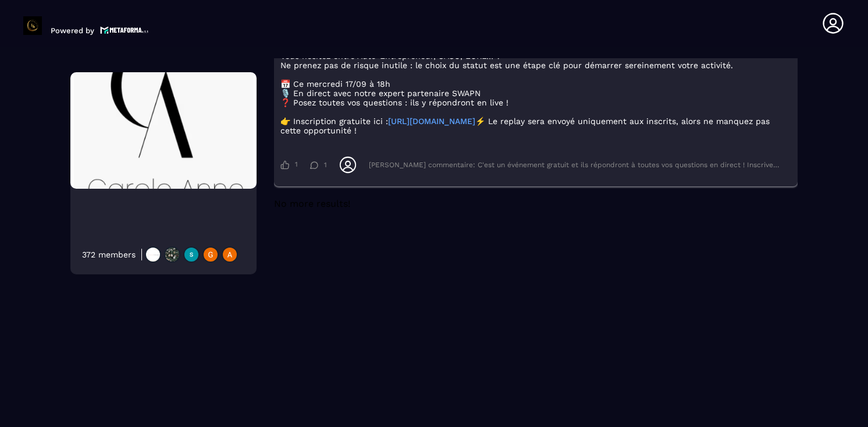  Describe the element at coordinates (536, 93) in the screenshot. I see `p: Vous hésitez entre Auto-Entrepreneur, SASU, EURL… ? Ne prenez pas de risque inutile : le choix du...` at that location.